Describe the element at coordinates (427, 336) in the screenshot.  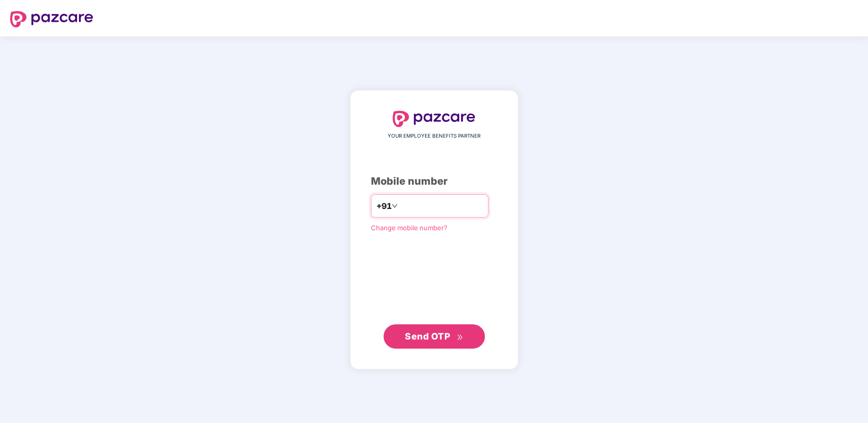
I see `span: Send OTP` at that location.